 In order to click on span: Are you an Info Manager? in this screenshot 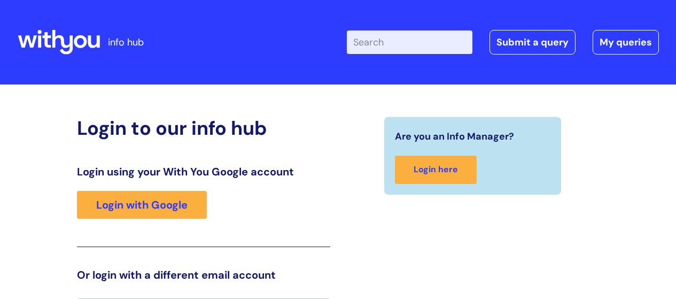, I will do `click(454, 136)`.